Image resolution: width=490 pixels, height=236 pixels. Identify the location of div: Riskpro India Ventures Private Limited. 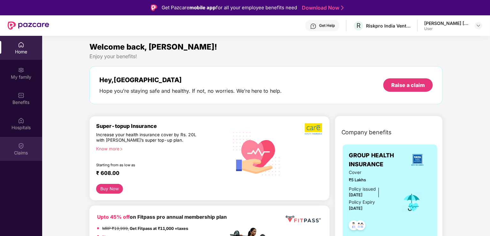
(389, 26).